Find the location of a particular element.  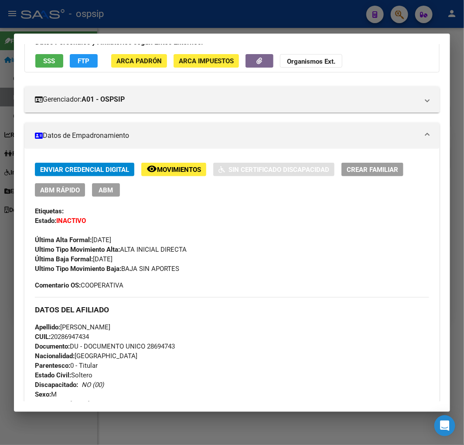

mat-icon: remove_red_eye is located at coordinates (152, 169).